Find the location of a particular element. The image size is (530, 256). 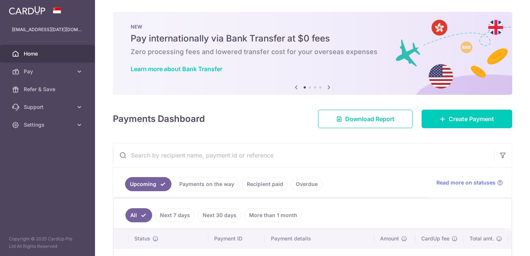

img: CardUp is located at coordinates (27, 10).